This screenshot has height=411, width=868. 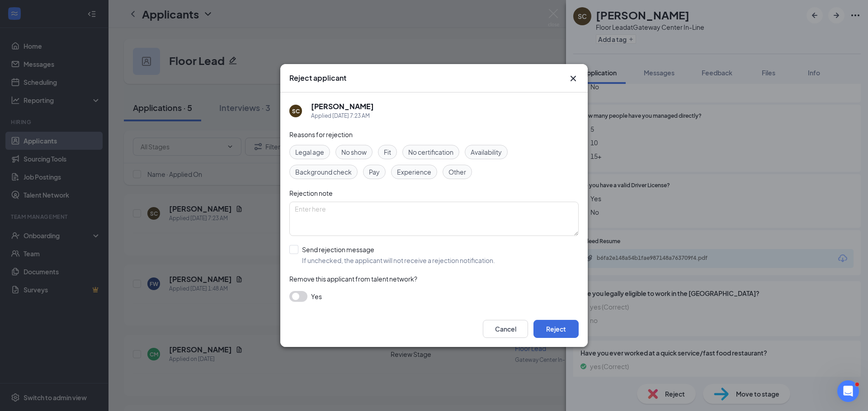 What do you see at coordinates (311, 193) in the screenshot?
I see `span: Rejection note` at bounding box center [311, 193].